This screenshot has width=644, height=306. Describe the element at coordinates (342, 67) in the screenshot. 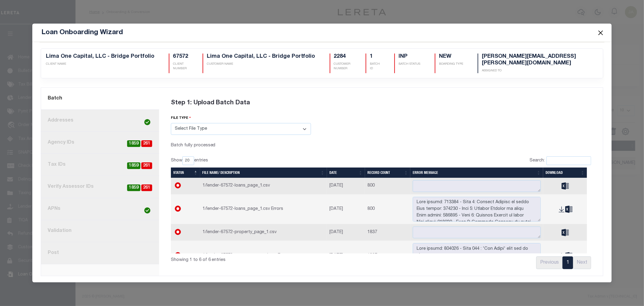

I see `p: CUSTOMER NUMBER` at that location.